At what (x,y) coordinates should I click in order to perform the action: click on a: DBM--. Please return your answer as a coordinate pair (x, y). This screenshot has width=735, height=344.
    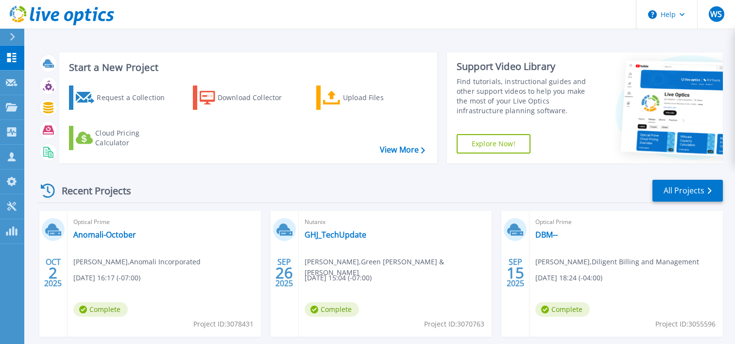
    Looking at the image, I should click on (547, 235).